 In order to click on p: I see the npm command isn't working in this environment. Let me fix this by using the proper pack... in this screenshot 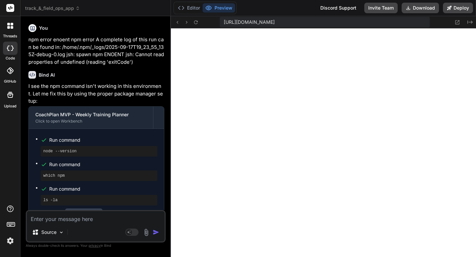, I will do `click(96, 94)`.